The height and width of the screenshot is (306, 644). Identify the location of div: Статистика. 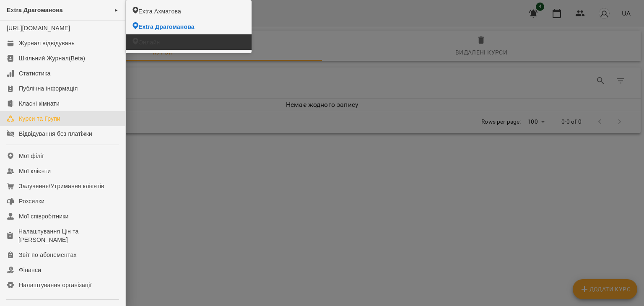
(34, 74).